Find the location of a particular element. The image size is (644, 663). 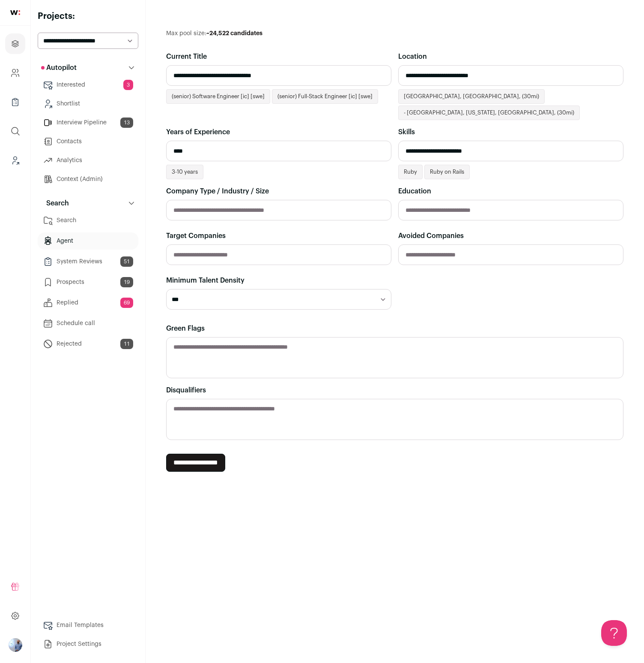

label: Target Companies is located at coordinates (196, 236).